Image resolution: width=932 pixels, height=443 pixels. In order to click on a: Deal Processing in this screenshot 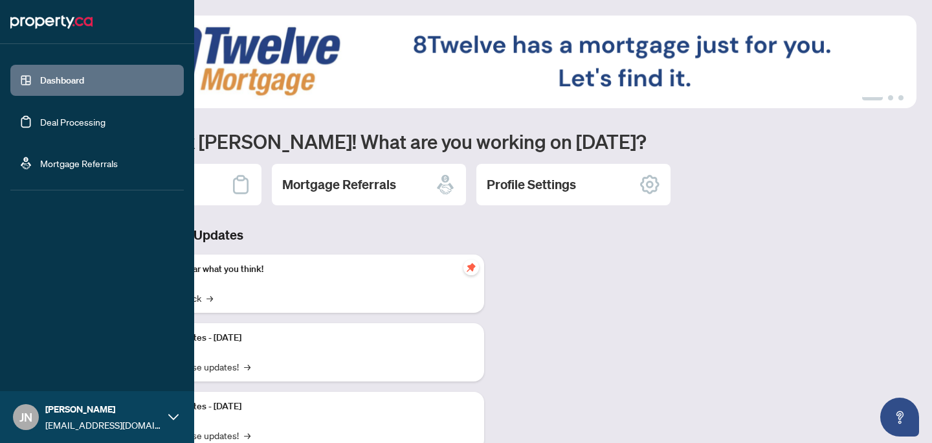, I will do `click(72, 122)`.